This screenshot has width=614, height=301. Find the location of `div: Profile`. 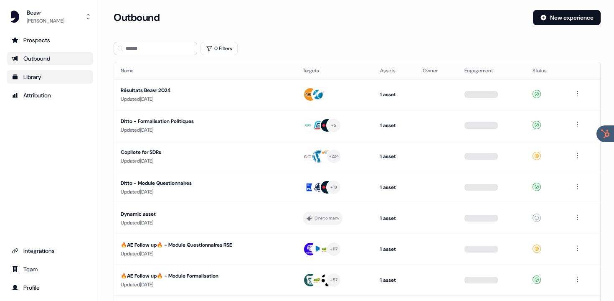

div: Profile is located at coordinates (50, 287).